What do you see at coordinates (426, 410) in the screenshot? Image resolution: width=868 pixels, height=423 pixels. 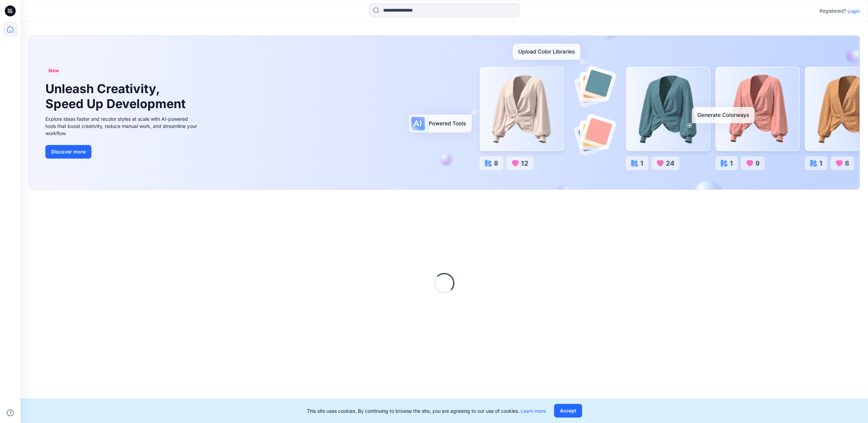 I see `p: This site uses cookies. By continuing to browse the site, you are agreeing to our use of cookies.` at bounding box center [426, 410].